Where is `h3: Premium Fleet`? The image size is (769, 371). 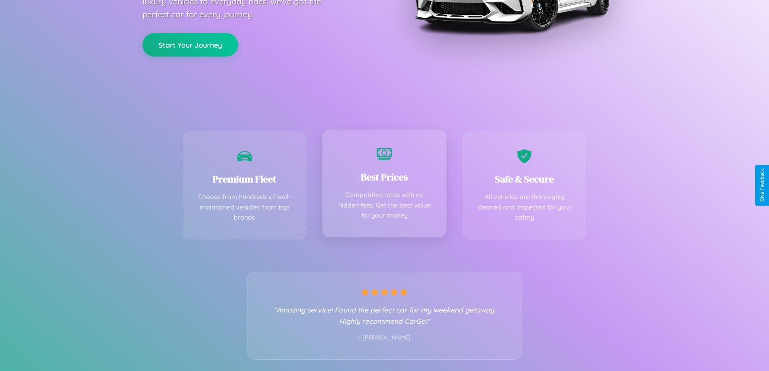 h3: Premium Fleet is located at coordinates (245, 179).